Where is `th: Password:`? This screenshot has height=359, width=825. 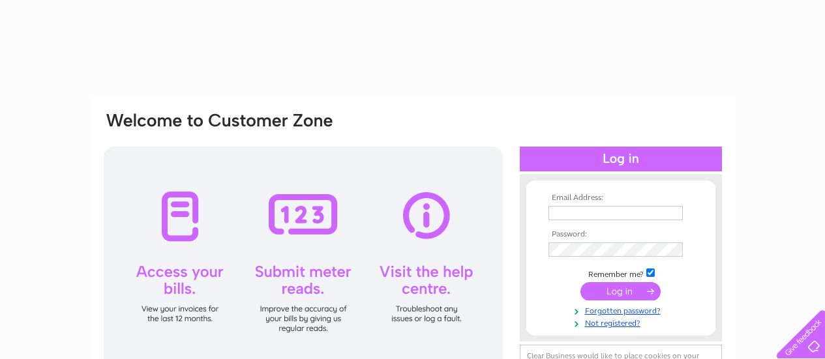 th: Password: is located at coordinates (621, 235).